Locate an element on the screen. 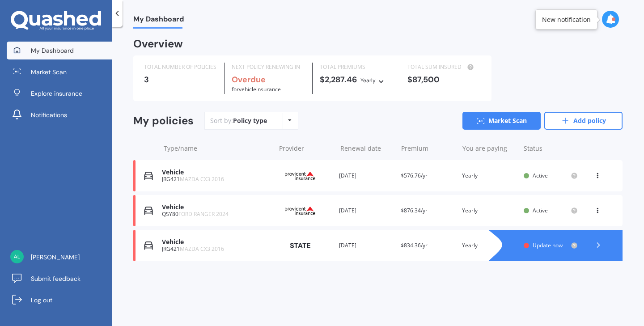 This screenshot has width=644, height=326. div: Overview is located at coordinates (158, 44).